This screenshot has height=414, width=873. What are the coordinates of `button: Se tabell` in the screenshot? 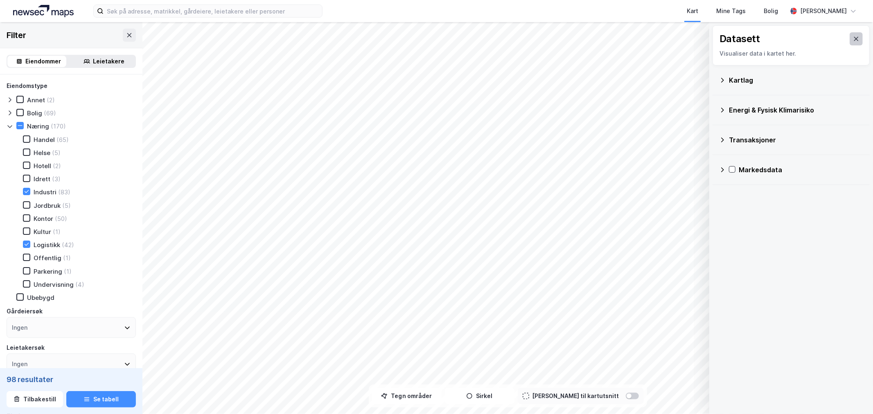 It's located at (101, 399).